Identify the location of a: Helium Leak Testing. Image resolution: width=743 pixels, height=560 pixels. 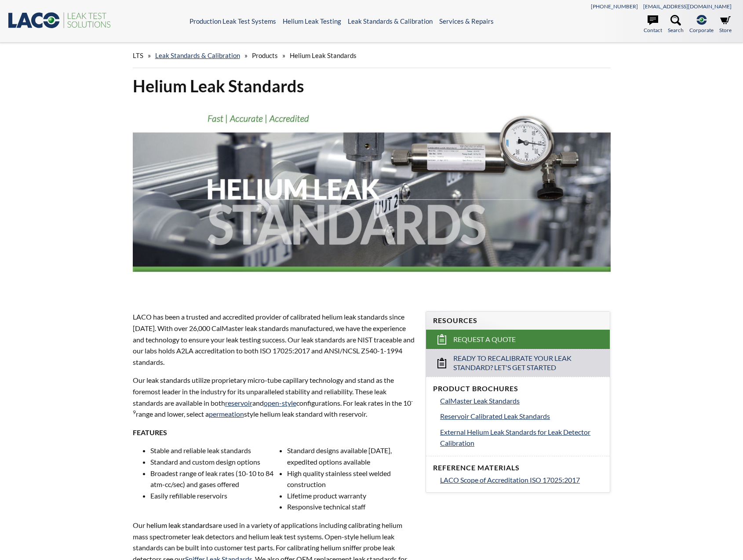
(311, 21).